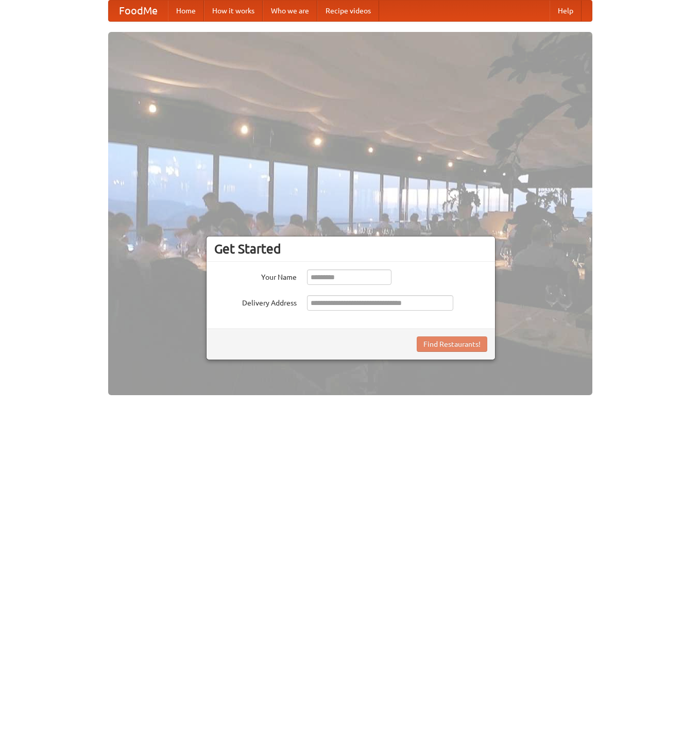  Describe the element at coordinates (290, 10) in the screenshot. I see `a: Who we are` at that location.